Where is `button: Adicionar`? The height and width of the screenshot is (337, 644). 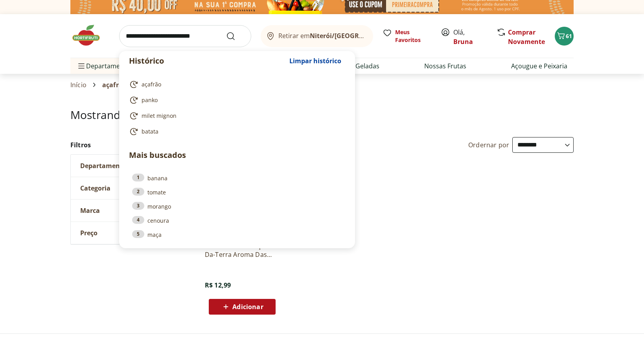 button: Adicionar is located at coordinates (242, 307).